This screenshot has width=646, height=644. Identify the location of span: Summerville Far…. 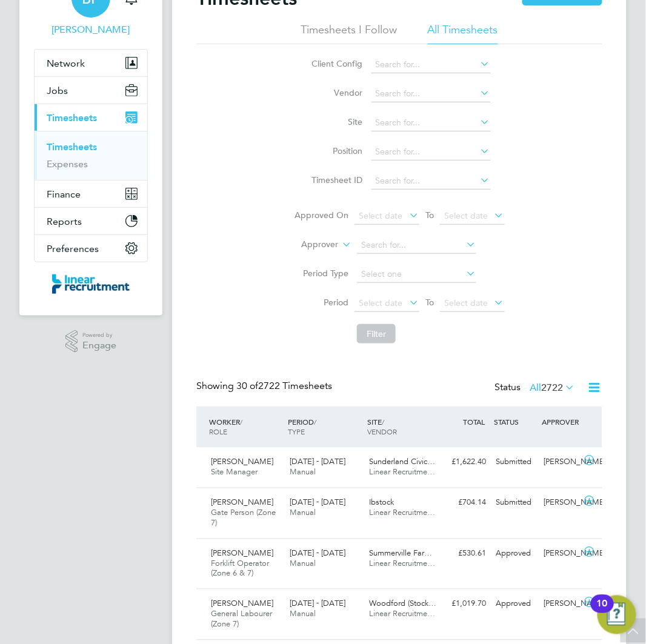
(401, 553).